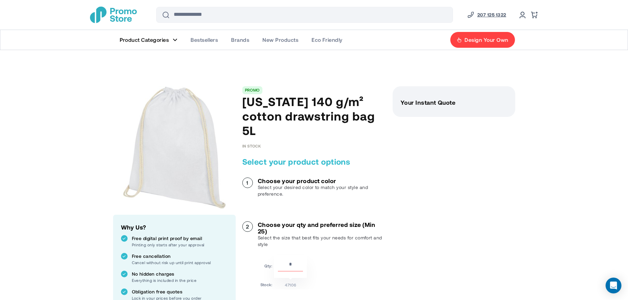 This screenshot has width=628, height=300. I want to click on span: Brands, so click(240, 40).